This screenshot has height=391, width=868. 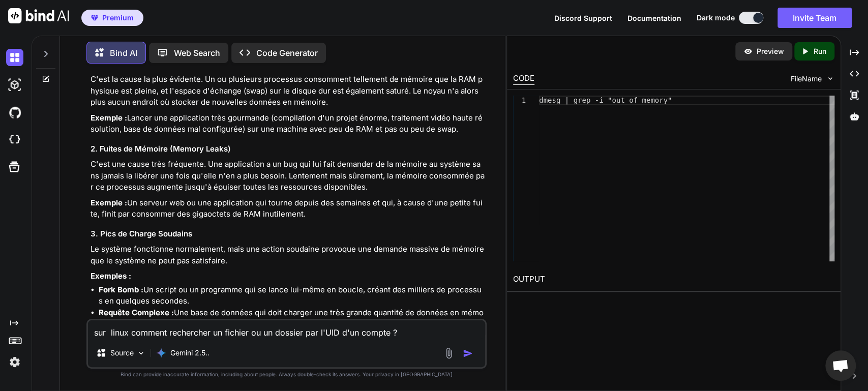 What do you see at coordinates (654, 18) in the screenshot?
I see `button: Documentation` at bounding box center [654, 18].